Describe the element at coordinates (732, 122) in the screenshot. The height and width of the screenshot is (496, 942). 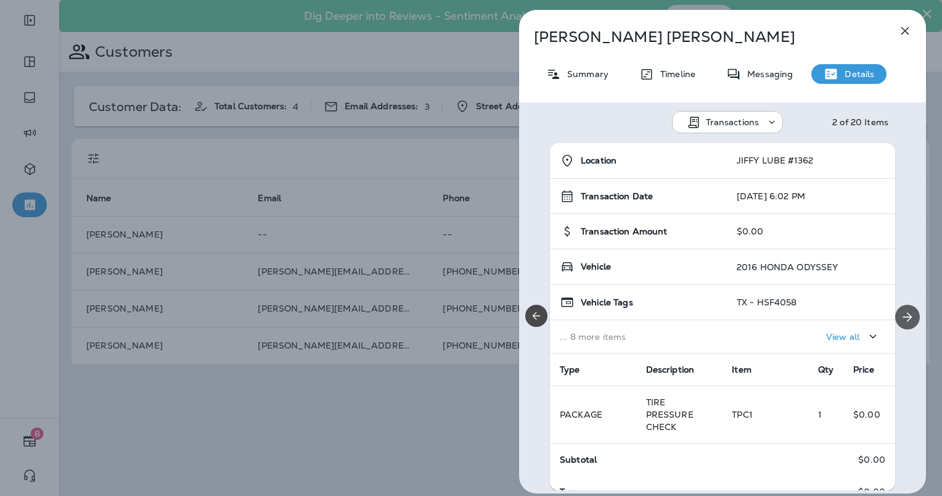
I see `p: Transactions` at that location.